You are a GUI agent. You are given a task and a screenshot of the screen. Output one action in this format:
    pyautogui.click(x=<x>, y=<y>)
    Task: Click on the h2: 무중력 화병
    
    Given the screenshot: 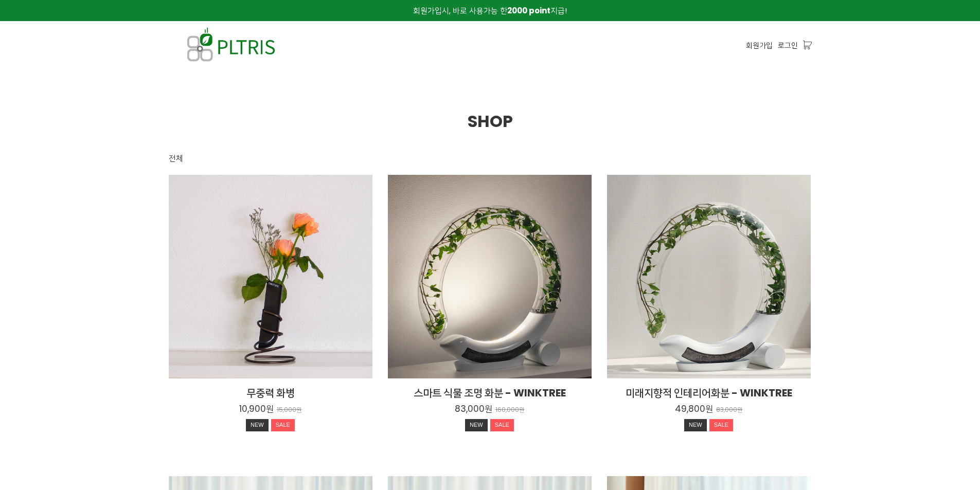 What is the action you would take?
    pyautogui.click(x=271, y=393)
    